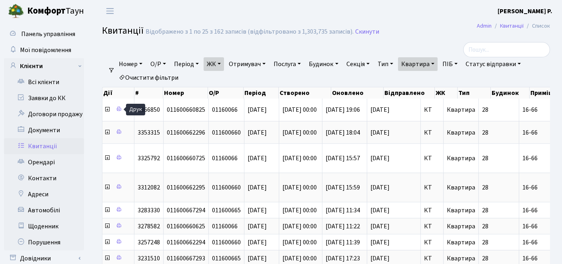 The height and width of the screenshot is (264, 562). Describe the element at coordinates (149, 187) in the screenshot. I see `span: 3312082` at that location.